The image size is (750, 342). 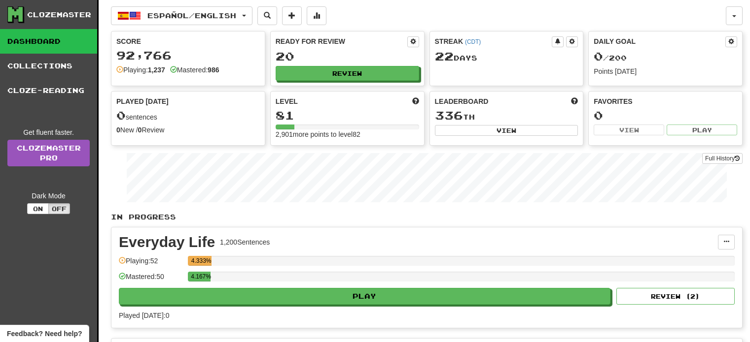 I want to click on div: 0, so click(x=665, y=115).